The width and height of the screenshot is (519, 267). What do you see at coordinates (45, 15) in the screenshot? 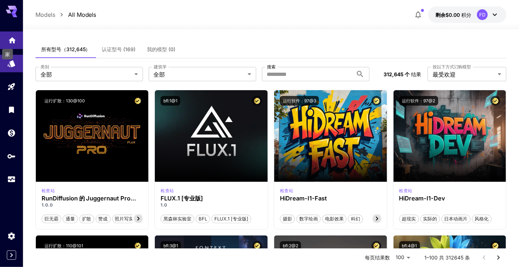
I see `p: Models` at bounding box center [45, 15].